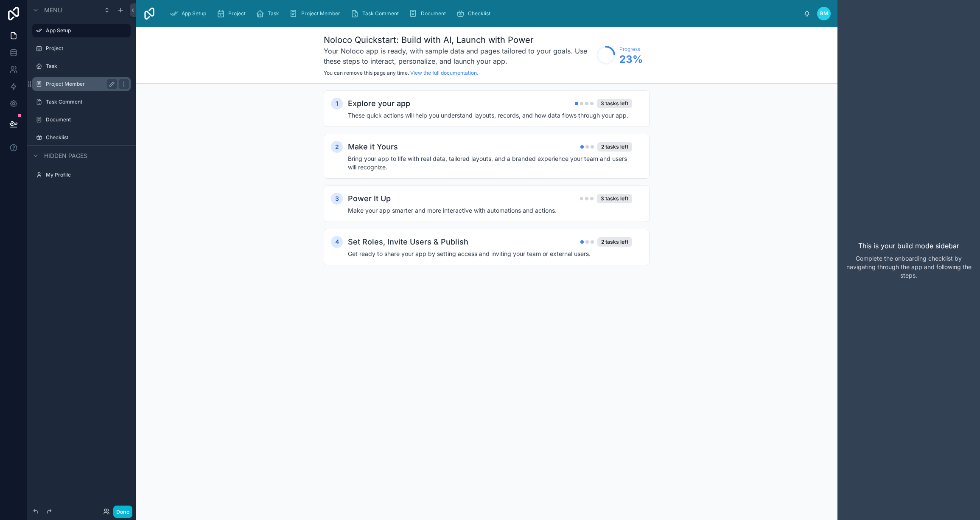 This screenshot has height=520, width=980. Describe the element at coordinates (434, 14) in the screenshot. I see `span: Document` at that location.